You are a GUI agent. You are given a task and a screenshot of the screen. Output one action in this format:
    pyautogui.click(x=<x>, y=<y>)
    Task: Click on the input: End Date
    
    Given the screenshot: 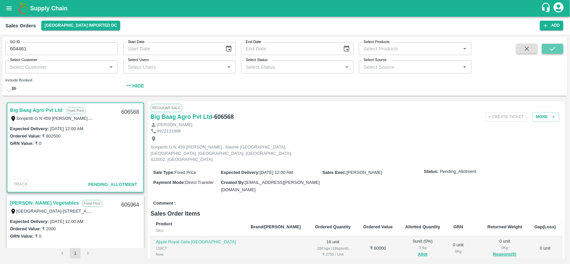 What is the action you would take?
    pyautogui.click(x=289, y=49)
    